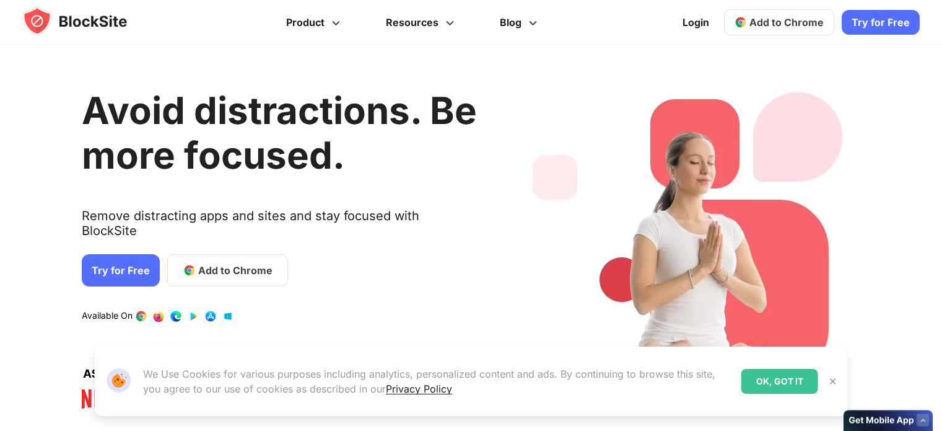 The width and height of the screenshot is (942, 431). I want to click on p: We Use Cookies for various purposes including analytics, personalized content and ads. By continu..., so click(437, 381).